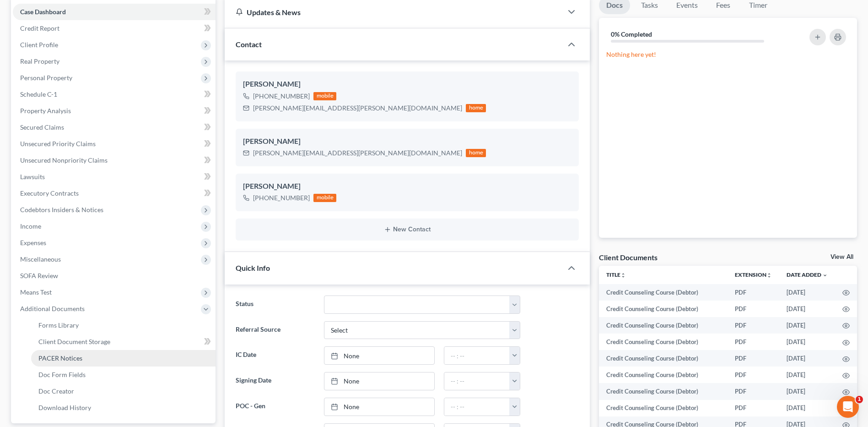  I want to click on a: Forms Library, so click(123, 325).